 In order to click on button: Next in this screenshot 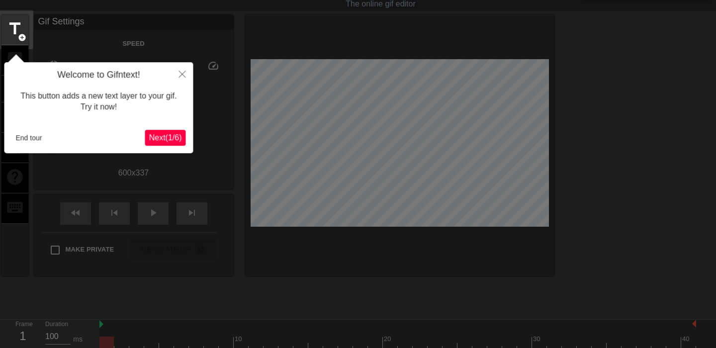, I will do `click(166, 138)`.